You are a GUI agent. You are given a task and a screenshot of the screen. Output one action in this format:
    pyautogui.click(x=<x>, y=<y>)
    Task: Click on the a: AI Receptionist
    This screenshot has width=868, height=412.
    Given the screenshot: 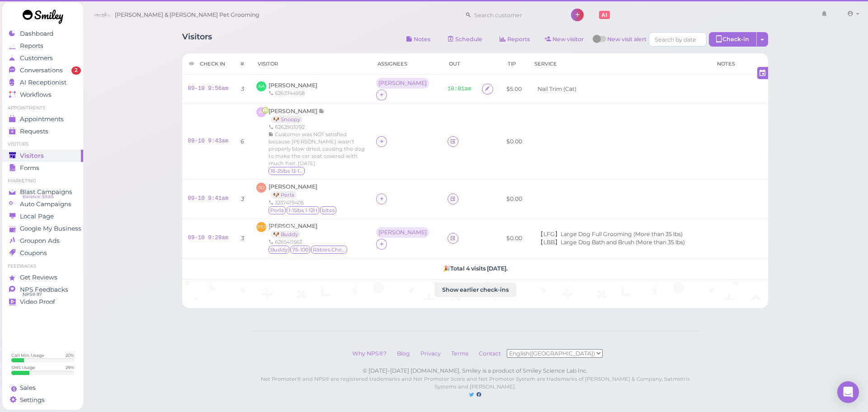 What is the action you would take?
    pyautogui.click(x=43, y=82)
    